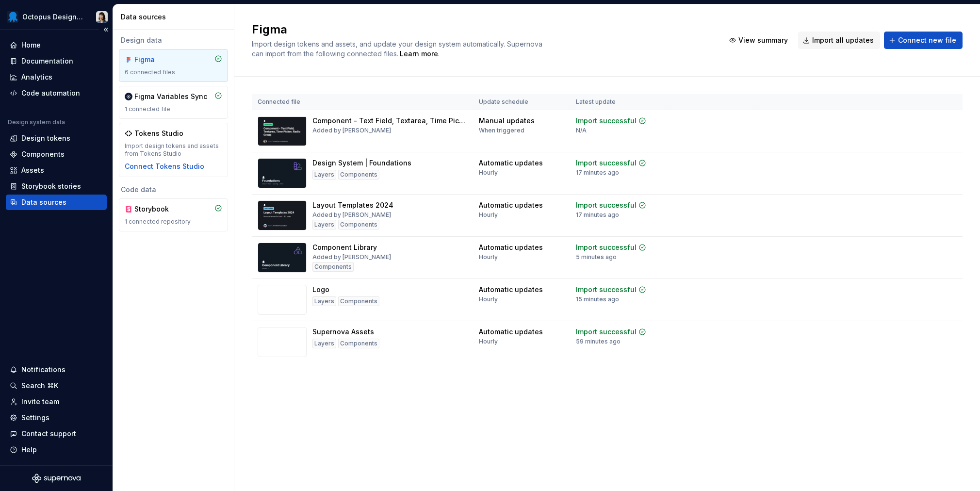  I want to click on div: Home, so click(31, 45).